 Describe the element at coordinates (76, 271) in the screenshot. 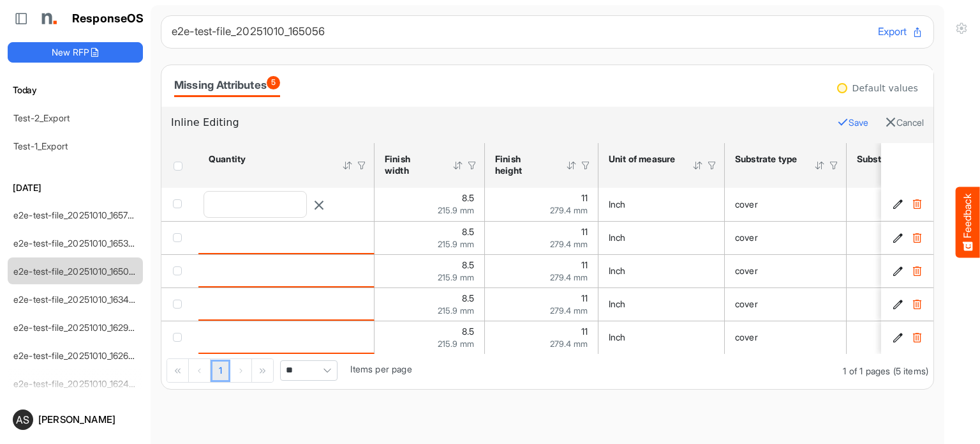

I see `a: e2e-test-file_20251010_165056` at that location.